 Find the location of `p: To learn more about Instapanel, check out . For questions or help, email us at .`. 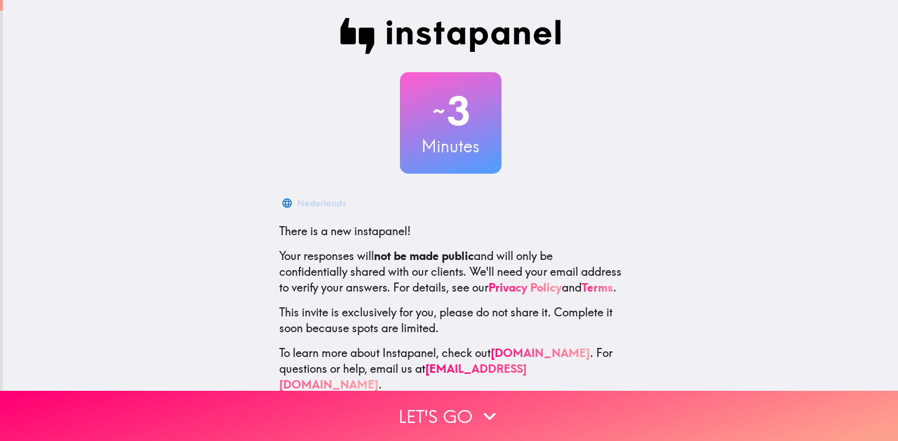

p: To learn more about Instapanel, check out . For questions or help, email us at . is located at coordinates (451, 369).